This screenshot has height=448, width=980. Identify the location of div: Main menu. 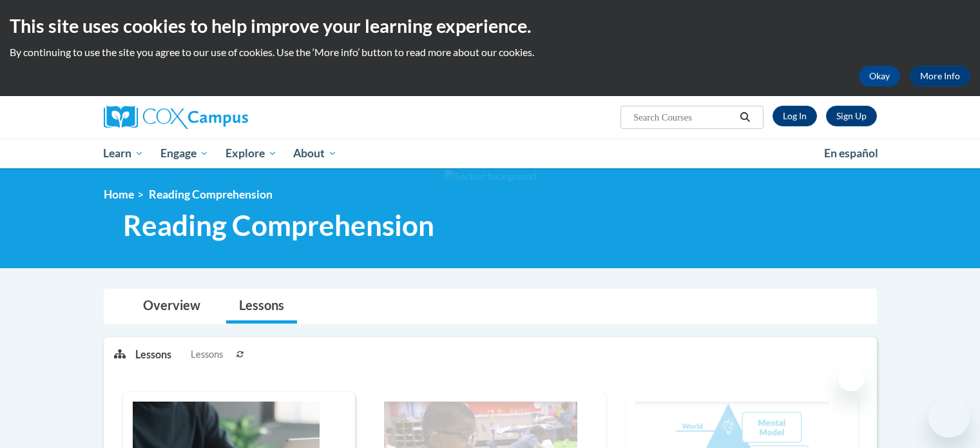
(490, 154).